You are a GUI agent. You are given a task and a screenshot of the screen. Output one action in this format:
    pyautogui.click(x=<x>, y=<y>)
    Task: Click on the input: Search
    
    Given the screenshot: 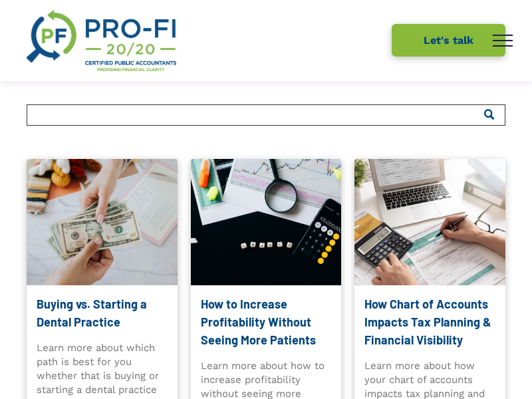 What is the action you would take?
    pyautogui.click(x=266, y=115)
    